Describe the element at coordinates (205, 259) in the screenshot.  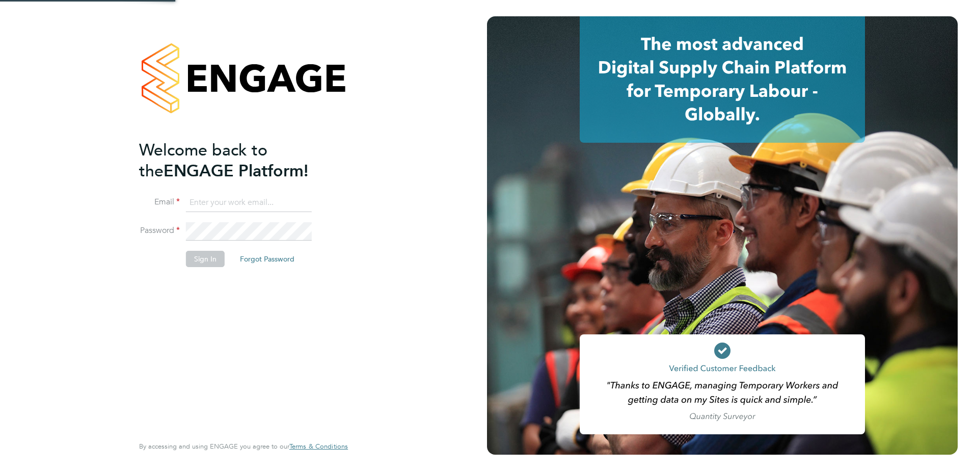
I see `button: Sign In` at that location.